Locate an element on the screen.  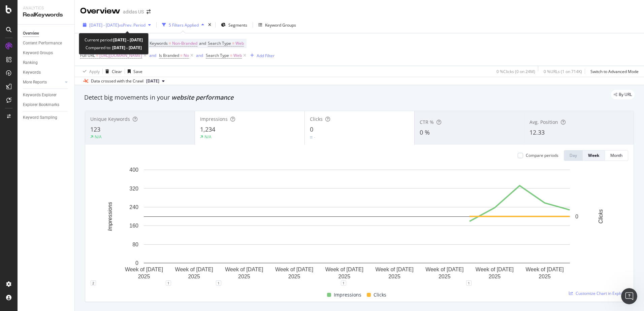
text: 400 is located at coordinates (134, 170).